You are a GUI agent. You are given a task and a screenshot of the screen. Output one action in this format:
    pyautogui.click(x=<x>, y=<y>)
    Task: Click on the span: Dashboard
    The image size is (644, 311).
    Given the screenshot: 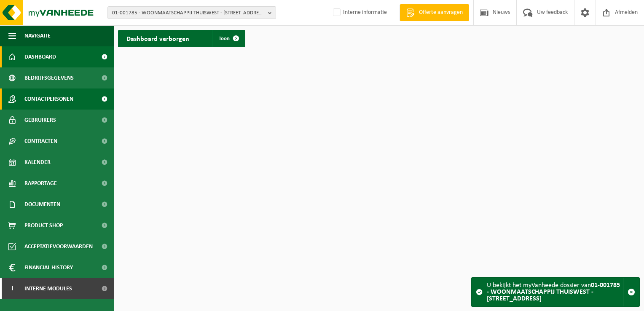 What is the action you would take?
    pyautogui.click(x=40, y=57)
    